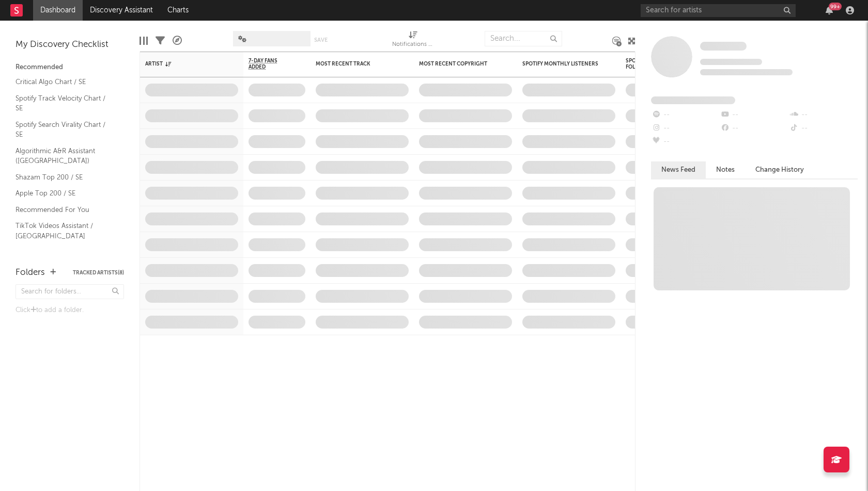 The image size is (868, 491). What do you see at coordinates (693, 100) in the screenshot?
I see `span: Fans Added by Platform` at bounding box center [693, 100].